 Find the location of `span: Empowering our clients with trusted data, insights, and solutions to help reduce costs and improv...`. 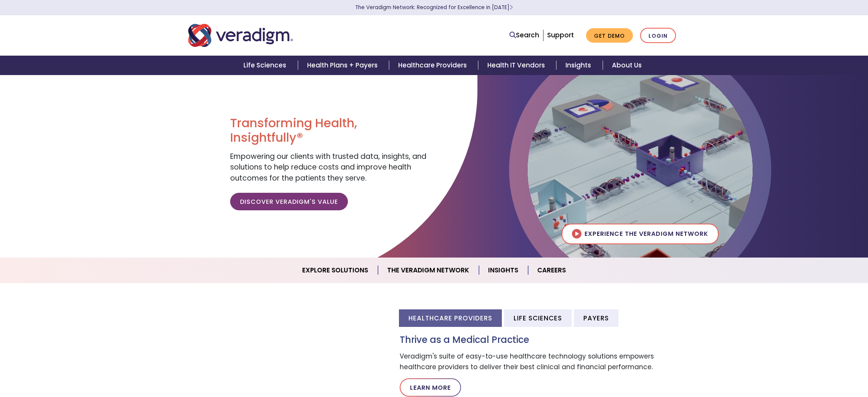

span: Empowering our clients with trusted data, insights, and solutions to help reduce costs and improv... is located at coordinates (328, 167).